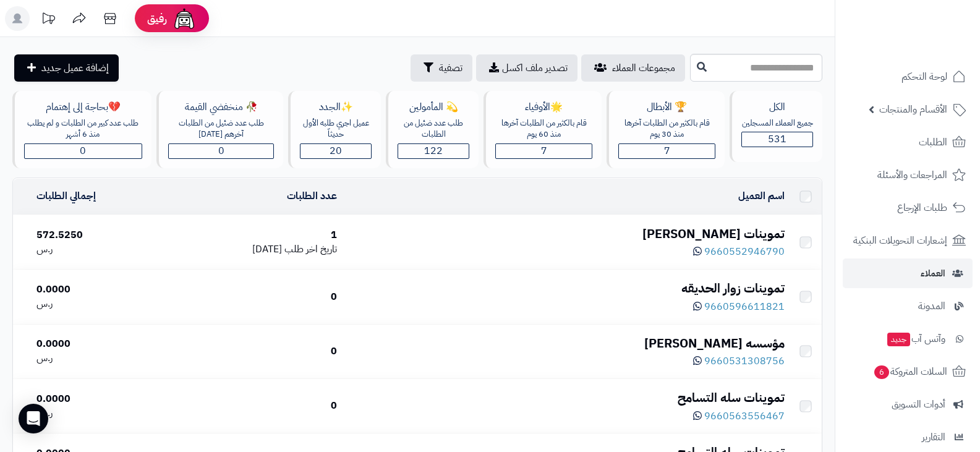  I want to click on span: إضافة عميل جديد, so click(75, 68).